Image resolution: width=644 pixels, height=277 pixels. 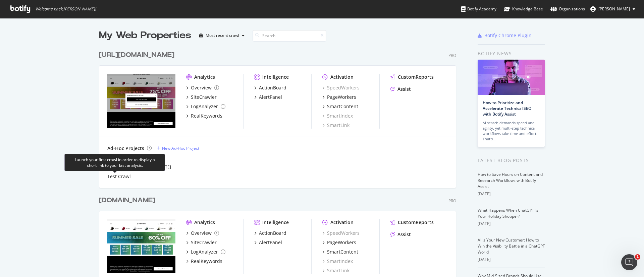 I want to click on div: Test Crawl, so click(x=119, y=177).